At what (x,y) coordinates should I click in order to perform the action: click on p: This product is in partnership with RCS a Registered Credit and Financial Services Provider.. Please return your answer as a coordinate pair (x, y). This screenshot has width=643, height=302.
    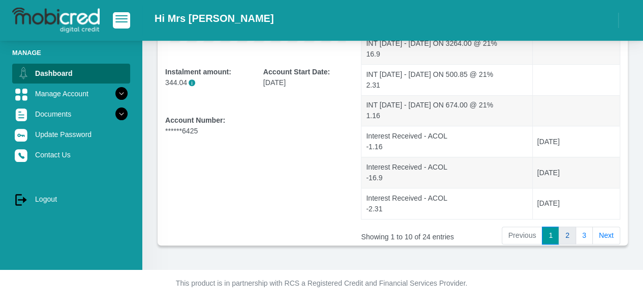
    Looking at the image, I should click on (322, 283).